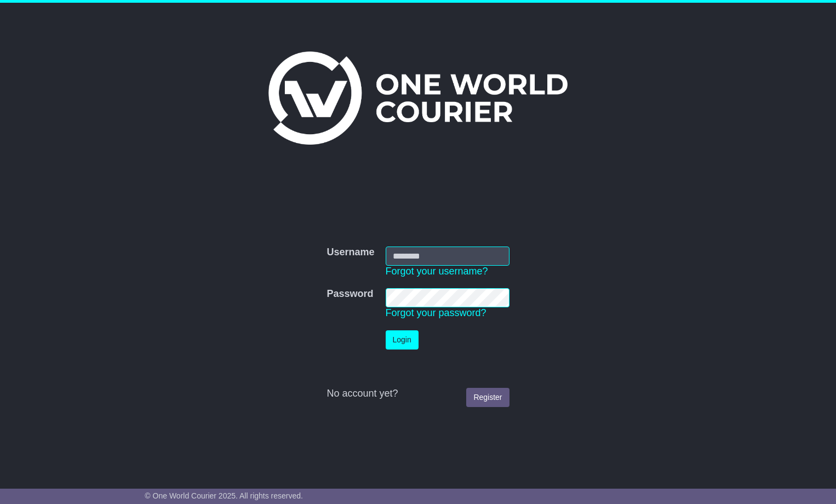  I want to click on div: No account yet?, so click(417, 394).